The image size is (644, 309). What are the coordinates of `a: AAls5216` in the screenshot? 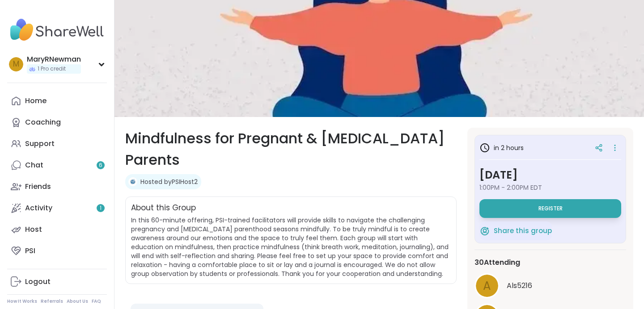 It's located at (550, 286).